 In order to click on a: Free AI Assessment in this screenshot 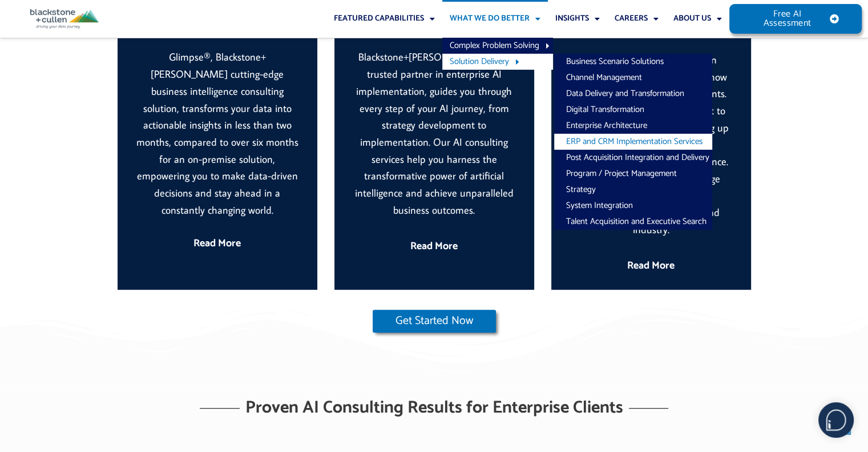, I will do `click(796, 19)`.